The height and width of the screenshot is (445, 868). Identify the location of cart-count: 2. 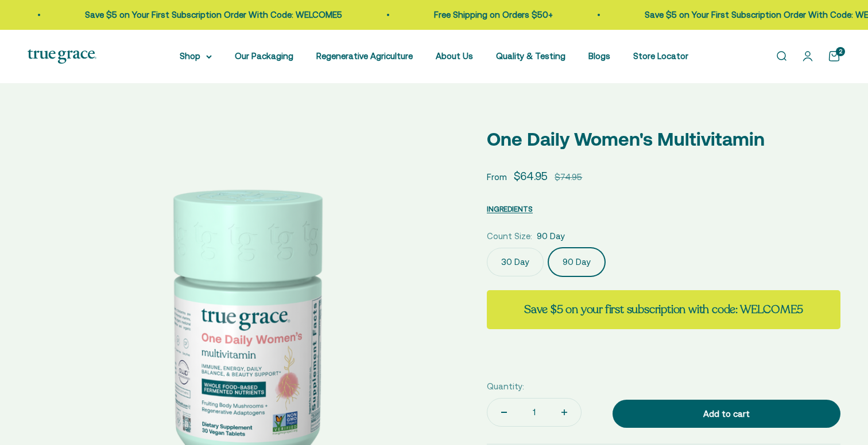
(841, 52).